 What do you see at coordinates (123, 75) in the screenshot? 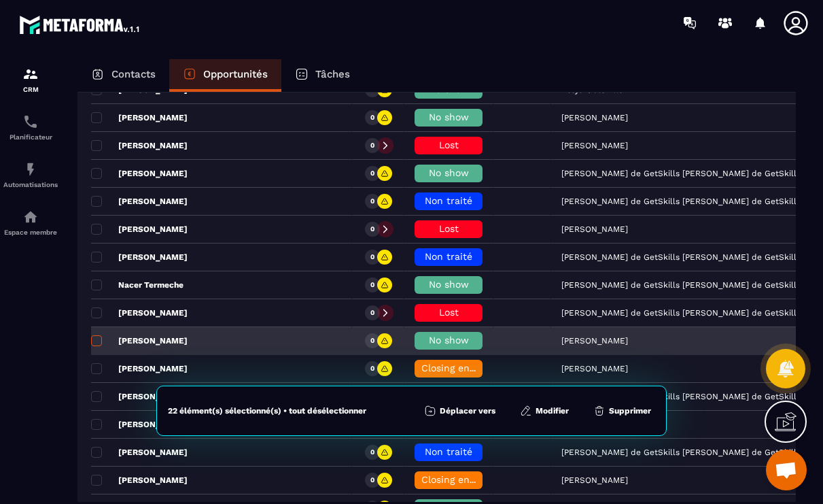
I see `a: Contacts` at bounding box center [123, 75].